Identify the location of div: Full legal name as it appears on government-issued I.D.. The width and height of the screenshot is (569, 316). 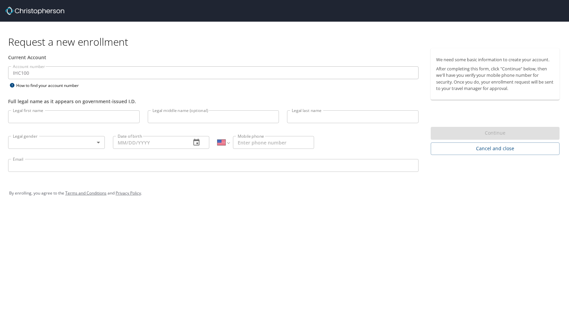
(213, 101).